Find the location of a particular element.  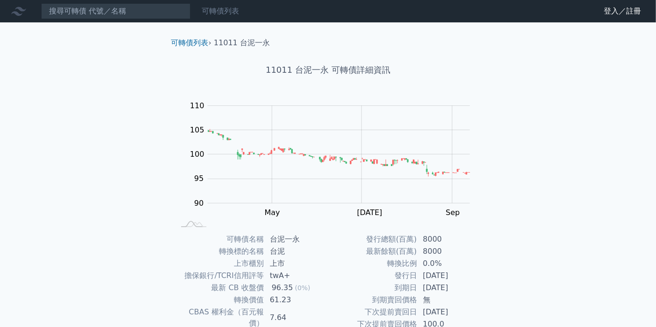

td: 到期賣回價格 is located at coordinates (373, 300).